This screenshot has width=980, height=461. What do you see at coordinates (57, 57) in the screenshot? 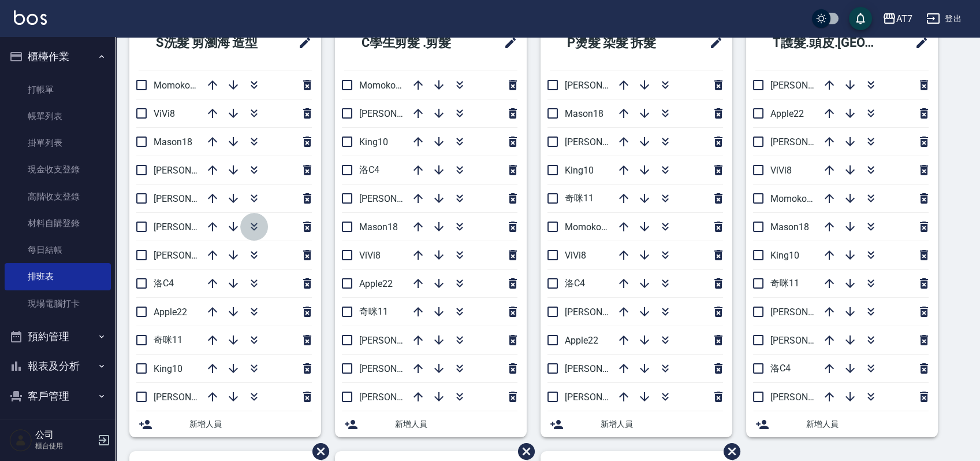
I see `button: 櫃檯作業` at bounding box center [57, 57].